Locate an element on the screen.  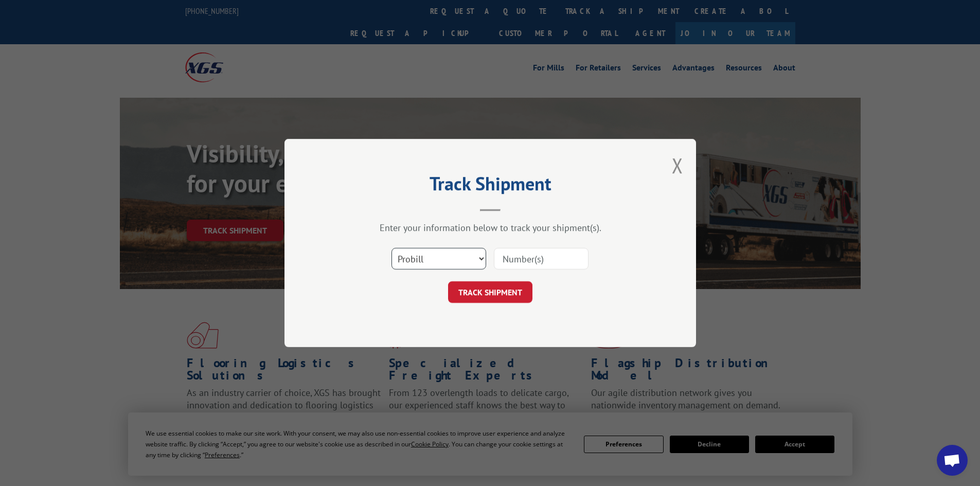
input: Number(s) is located at coordinates (541, 259).